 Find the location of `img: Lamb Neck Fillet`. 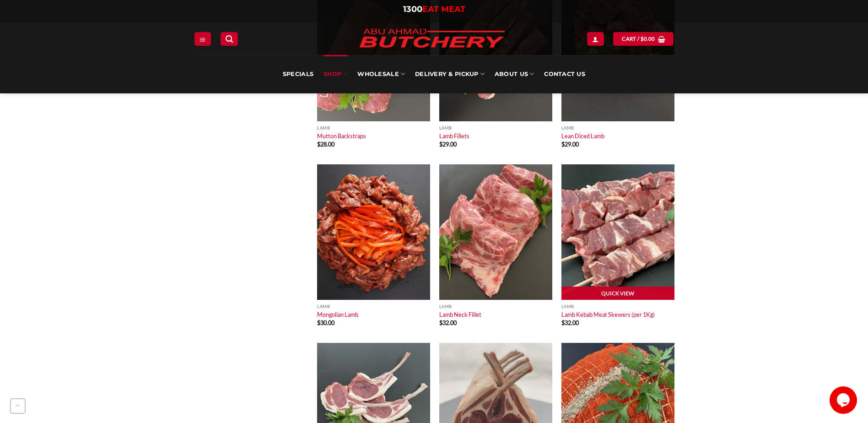

img: Lamb Neck Fillet is located at coordinates (495, 232).